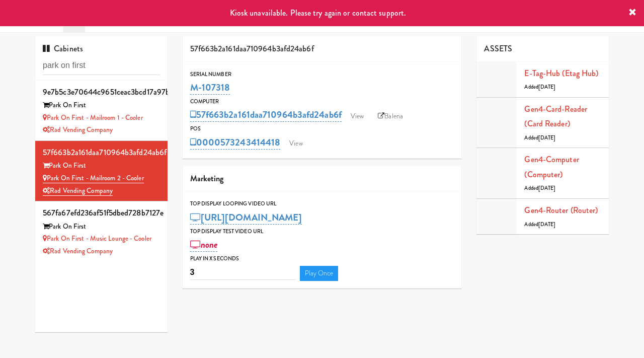 Image resolution: width=644 pixels, height=358 pixels. What do you see at coordinates (555, 116) in the screenshot?
I see `a: Gen4-card-reader (Card Reader)` at bounding box center [555, 116].